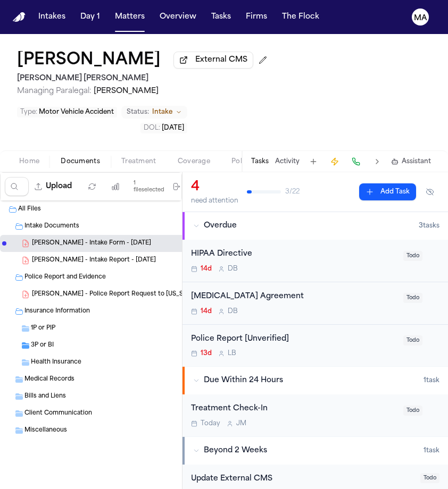 This screenshot has width=448, height=489. I want to click on span: J M, so click(241, 424).